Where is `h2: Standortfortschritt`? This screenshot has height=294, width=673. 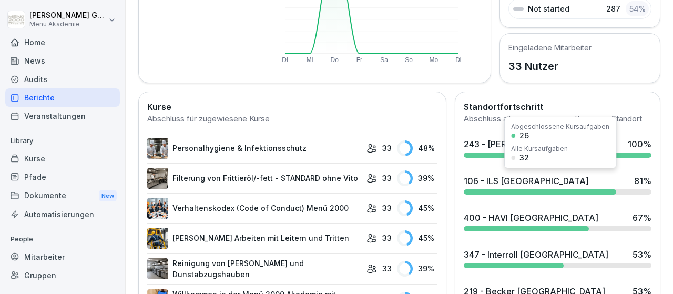
h2: Standortfortschritt is located at coordinates (557, 107).